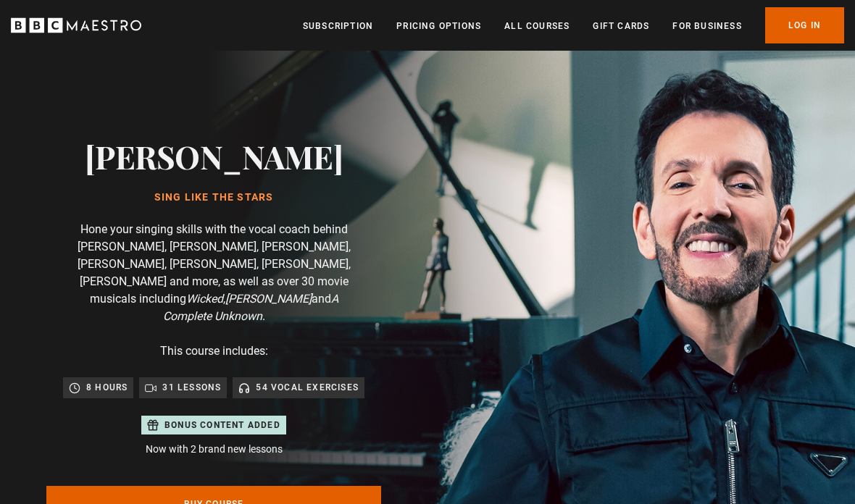 This screenshot has width=855, height=504. I want to click on nav: Primary, so click(574, 26).